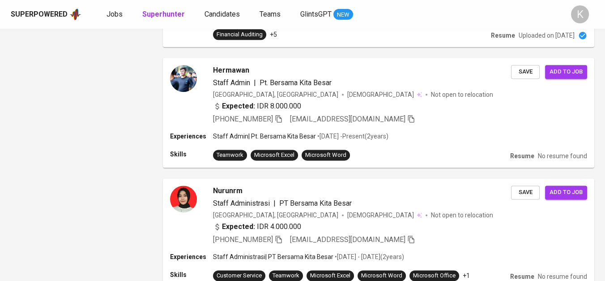  Describe the element at coordinates (434, 275) in the screenshot. I see `div: Microsoft Office` at that location.